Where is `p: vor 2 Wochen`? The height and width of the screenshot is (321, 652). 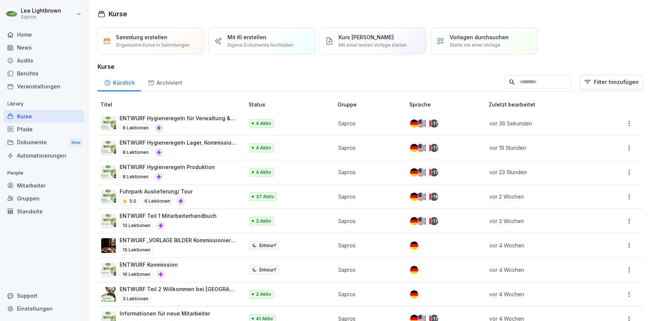
p: vor 2 Wochen is located at coordinates (542, 197).